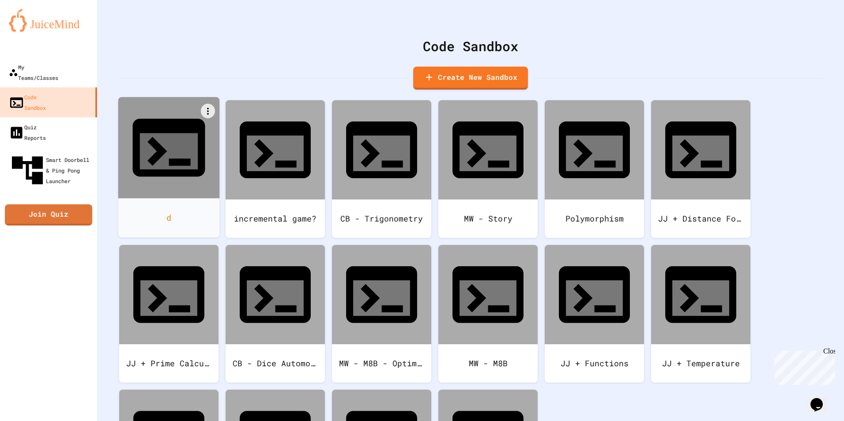 The width and height of the screenshot is (844, 421). Describe the element at coordinates (488, 314) in the screenshot. I see `a: MW - M8B` at that location.